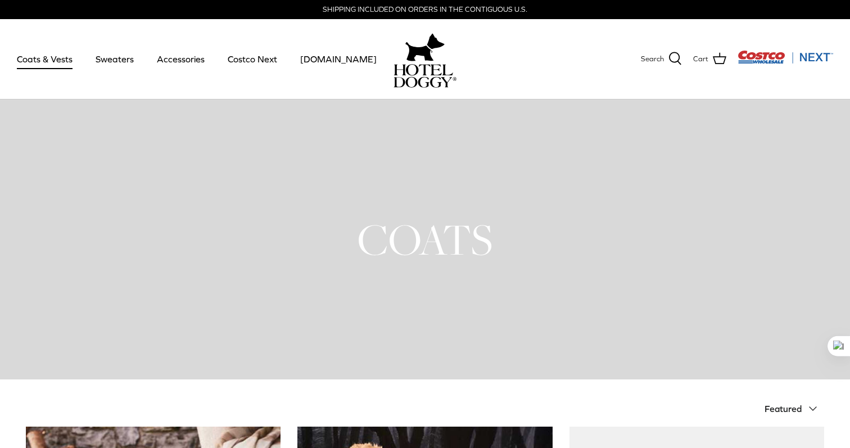 The height and width of the screenshot is (448, 850). What do you see at coordinates (700, 59) in the screenshot?
I see `span: Cart` at bounding box center [700, 59].